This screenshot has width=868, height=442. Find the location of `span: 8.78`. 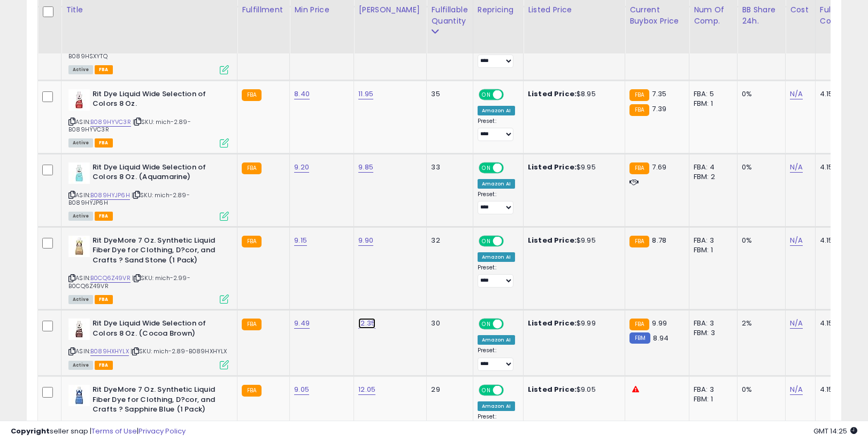

span: 8.78 is located at coordinates (659, 240).